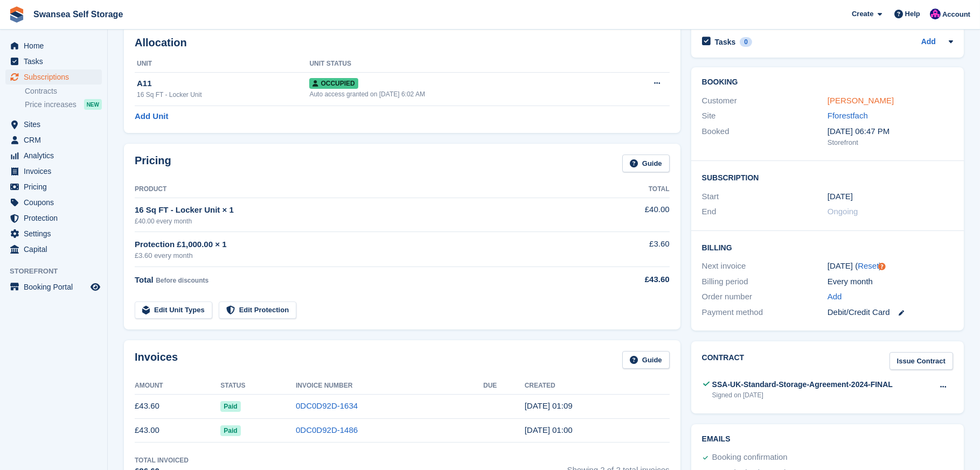 Image resolution: width=980 pixels, height=470 pixels. I want to click on span: Help, so click(912, 14).